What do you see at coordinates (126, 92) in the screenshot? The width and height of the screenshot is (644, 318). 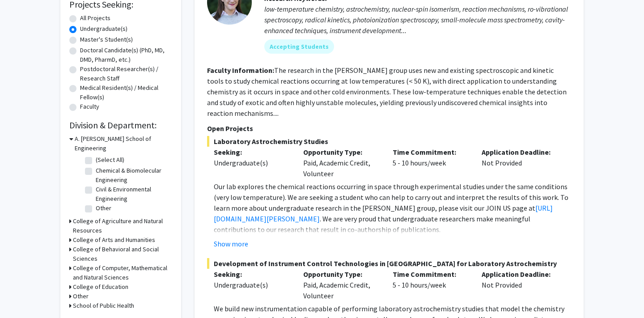 I see `label: Medical Resident(s) / Medical Fellow(s)` at bounding box center [126, 92].